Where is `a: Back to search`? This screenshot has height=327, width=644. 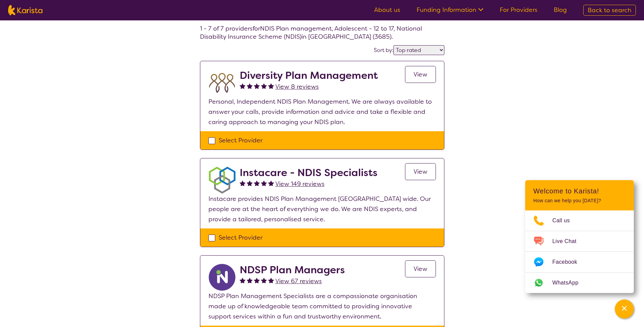 a: Back to search is located at coordinates (609, 10).